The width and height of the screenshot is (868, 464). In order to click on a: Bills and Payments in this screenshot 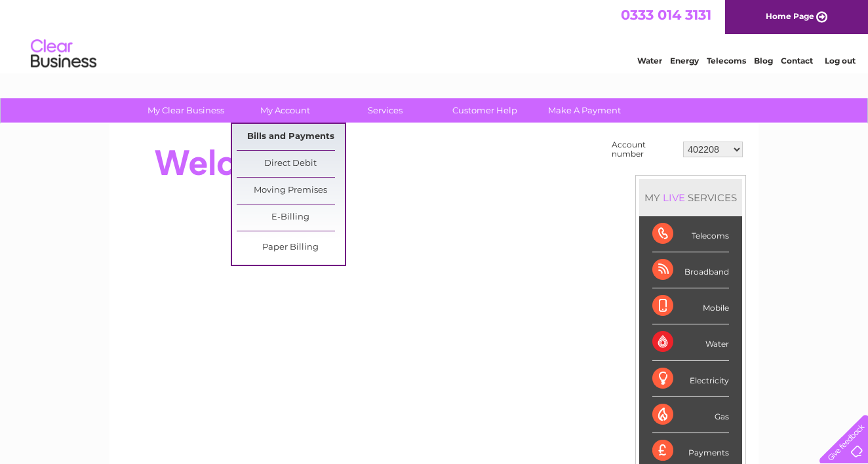, I will do `click(291, 137)`.